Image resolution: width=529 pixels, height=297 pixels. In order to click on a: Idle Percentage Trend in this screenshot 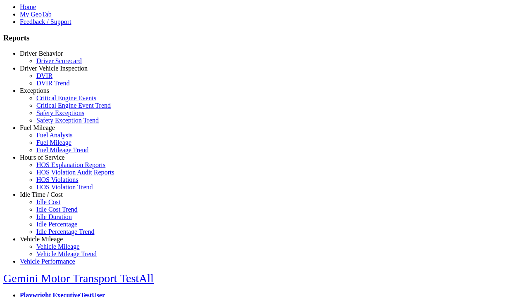, I will do `click(65, 232)`.